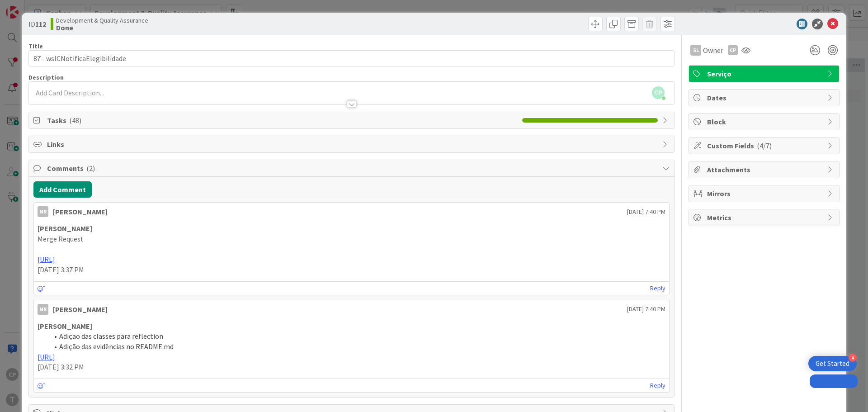 The height and width of the screenshot is (412, 868). Describe the element at coordinates (765, 169) in the screenshot. I see `span: Attachments` at that location.